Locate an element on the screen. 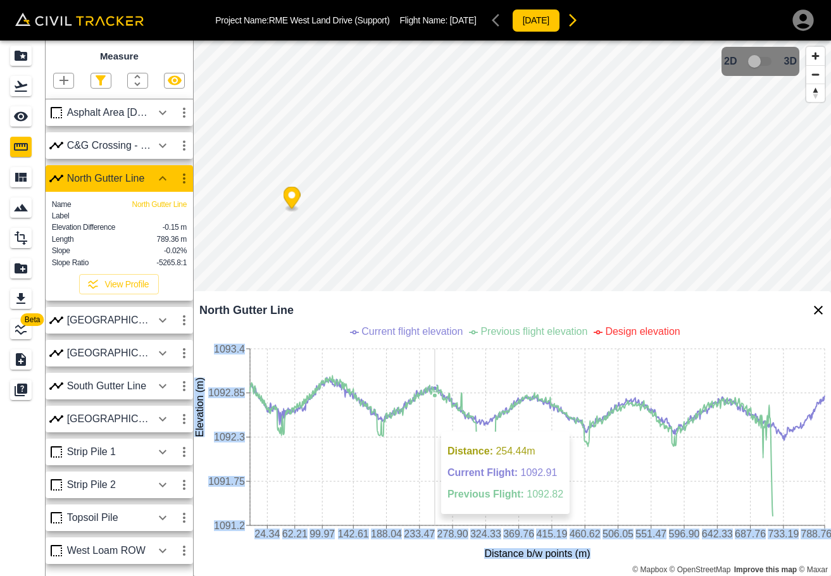  tspan: 1091.2 is located at coordinates (229, 526).